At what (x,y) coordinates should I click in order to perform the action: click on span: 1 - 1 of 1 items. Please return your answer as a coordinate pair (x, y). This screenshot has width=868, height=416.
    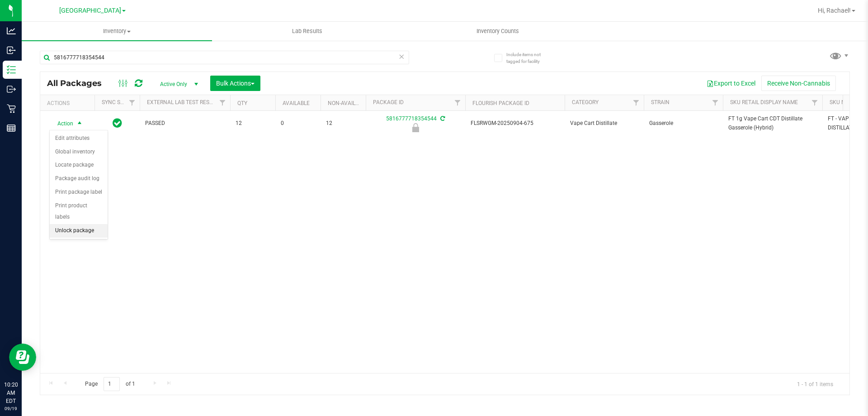
    Looking at the image, I should click on (815, 384).